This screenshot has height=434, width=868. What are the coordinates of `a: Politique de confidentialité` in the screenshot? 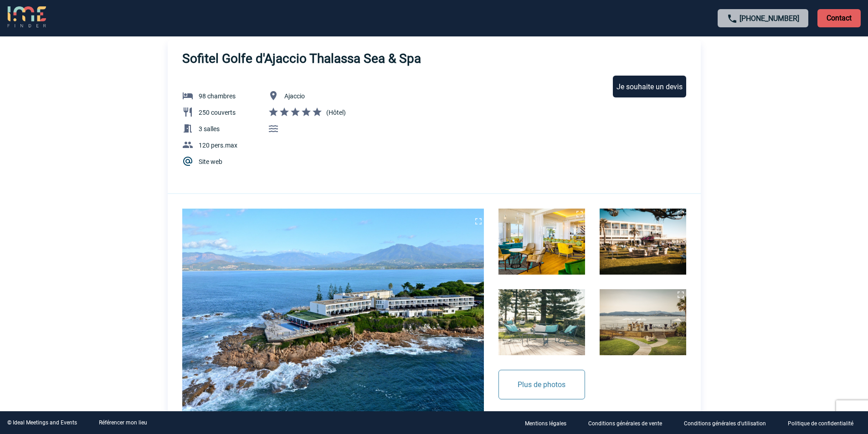 It's located at (823, 422).